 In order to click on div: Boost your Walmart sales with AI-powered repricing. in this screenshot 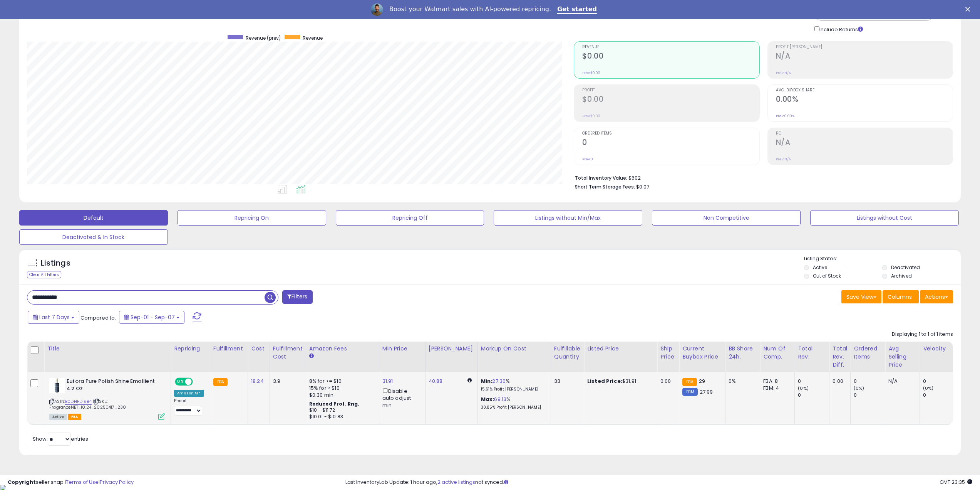, I will do `click(470, 9)`.